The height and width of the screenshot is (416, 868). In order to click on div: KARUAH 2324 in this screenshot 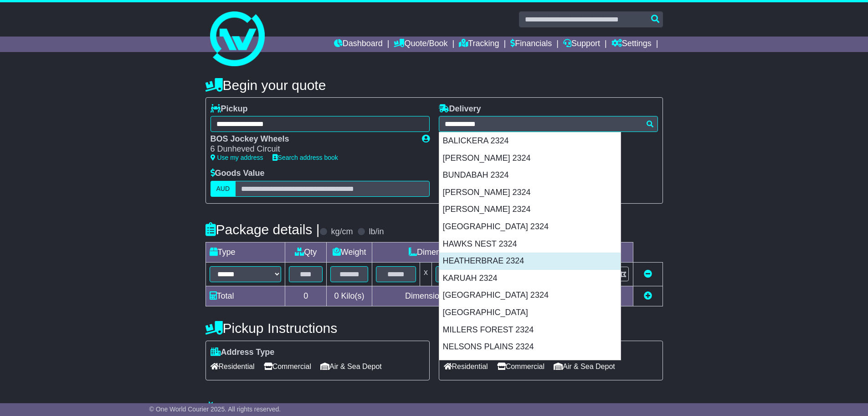, I will do `click(530, 278)`.